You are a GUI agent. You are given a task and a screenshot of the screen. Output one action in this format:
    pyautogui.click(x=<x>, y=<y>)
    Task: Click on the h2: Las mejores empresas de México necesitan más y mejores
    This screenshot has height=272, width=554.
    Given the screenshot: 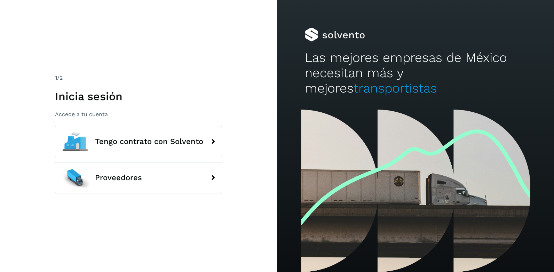 What is the action you would take?
    pyautogui.click(x=416, y=73)
    